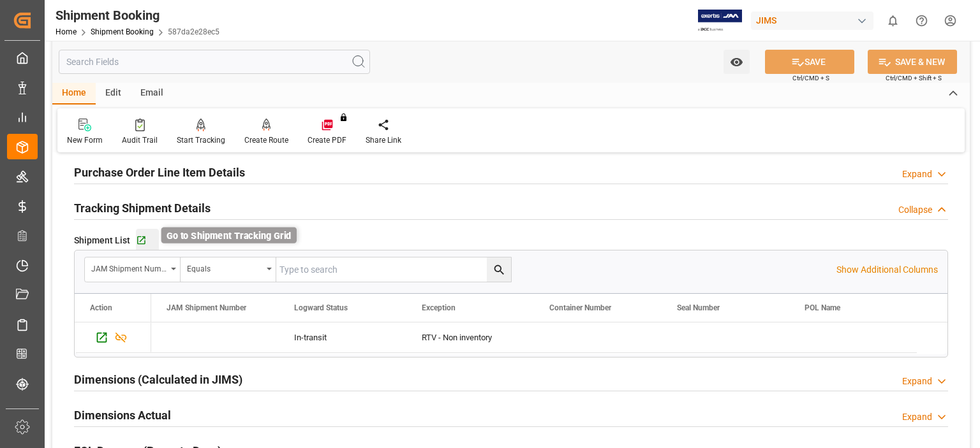 This screenshot has width=980, height=448. What do you see at coordinates (822, 308) in the screenshot?
I see `span: POL Name` at bounding box center [822, 308].